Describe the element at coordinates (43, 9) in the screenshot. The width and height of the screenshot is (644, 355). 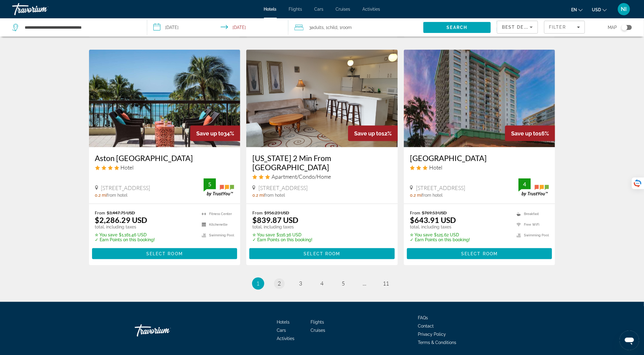
I see `a: Travorium` at that location.